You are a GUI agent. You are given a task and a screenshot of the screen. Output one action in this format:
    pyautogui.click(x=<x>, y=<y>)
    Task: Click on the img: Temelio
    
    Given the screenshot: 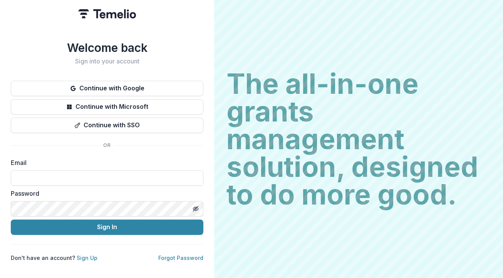 What is the action you would take?
    pyautogui.click(x=107, y=14)
    